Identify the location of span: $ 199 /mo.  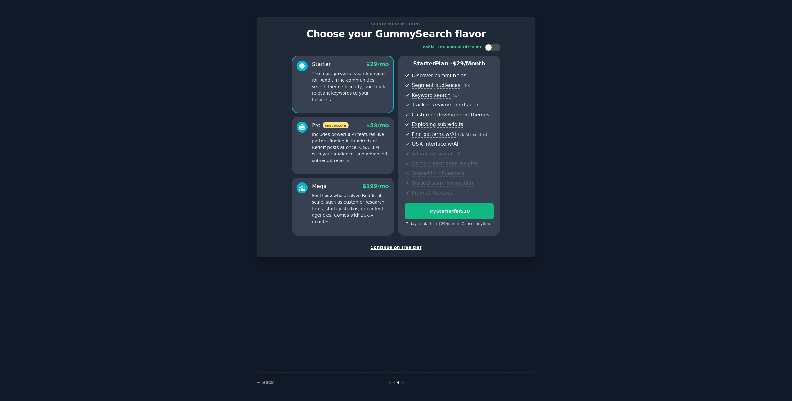
(376, 186).